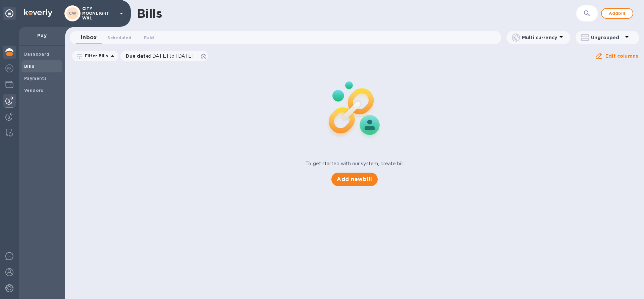 This screenshot has width=644, height=299. What do you see at coordinates (622, 56) in the screenshot?
I see `u: Edit columns` at bounding box center [622, 56].